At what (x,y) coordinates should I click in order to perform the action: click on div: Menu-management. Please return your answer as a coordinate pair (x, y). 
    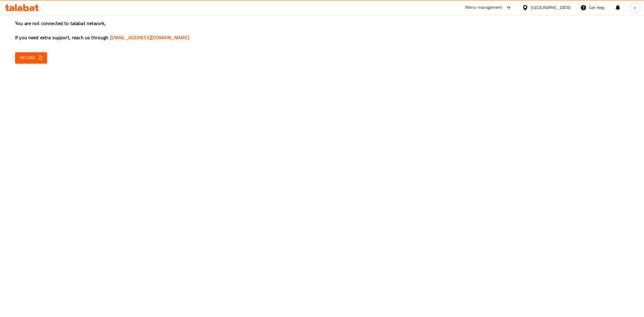
    Looking at the image, I should click on (484, 8).